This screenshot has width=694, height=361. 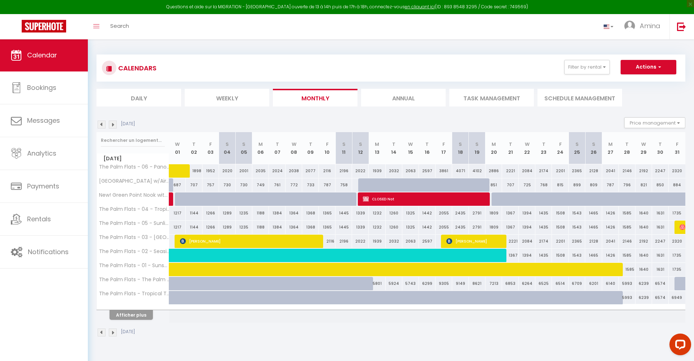 What do you see at coordinates (410, 171) in the screenshot?
I see `div: 2063` at bounding box center [410, 171].